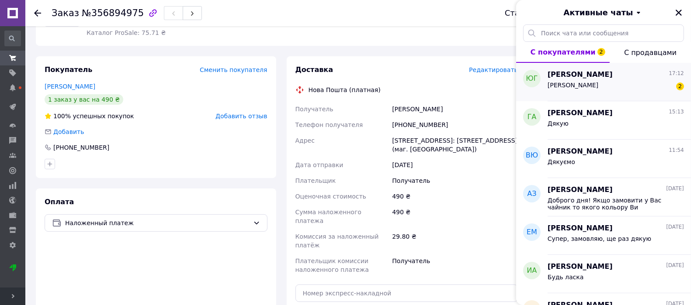 This screenshot has width=691, height=305. Describe the element at coordinates (331, 197) in the screenshot. I see `span: Оценочная стоимость` at that location.